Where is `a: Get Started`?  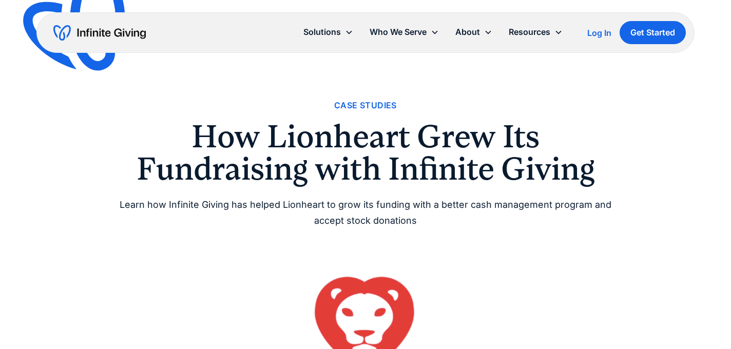 a: Get Started is located at coordinates (652, 32).